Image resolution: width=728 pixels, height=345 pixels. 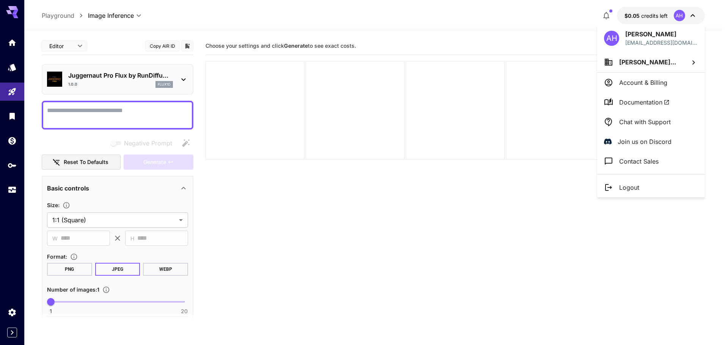 What do you see at coordinates (644, 102) in the screenshot?
I see `span: Documentation` at bounding box center [644, 102].